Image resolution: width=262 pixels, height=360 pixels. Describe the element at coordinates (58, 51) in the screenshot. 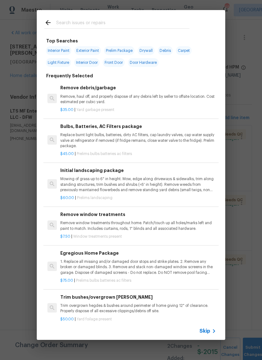

I see `span: Interior Paint` at that location.